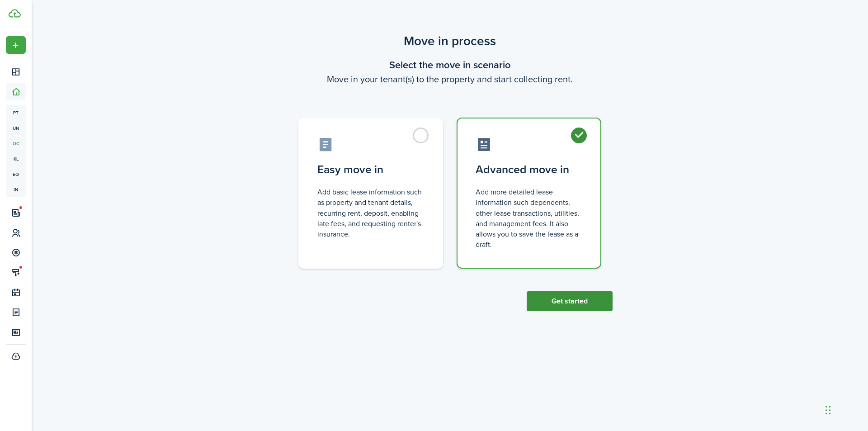 The height and width of the screenshot is (431, 868). I want to click on span: pt, so click(16, 113).